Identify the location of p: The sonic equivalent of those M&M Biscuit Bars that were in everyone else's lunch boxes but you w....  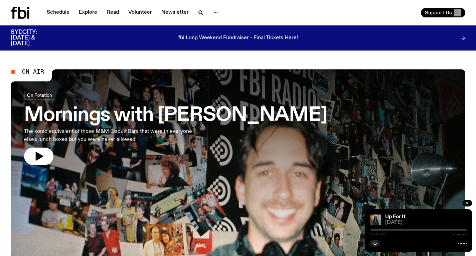
(110, 135).